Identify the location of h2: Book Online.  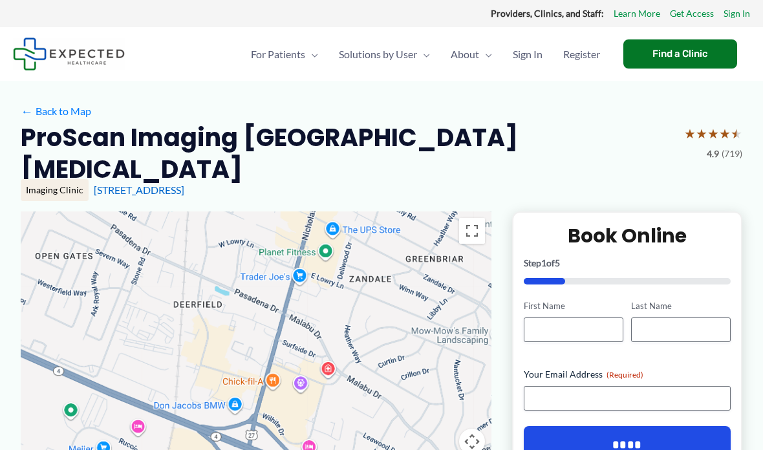
(627, 235).